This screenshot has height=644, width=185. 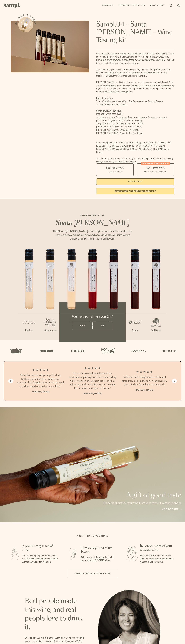 I want to click on span: $95 - Two Pack, so click(x=155, y=168).